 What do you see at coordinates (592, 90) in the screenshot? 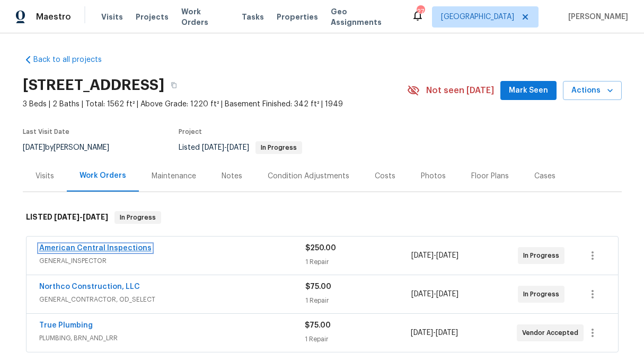
I see `button: Actions` at bounding box center [592, 90].